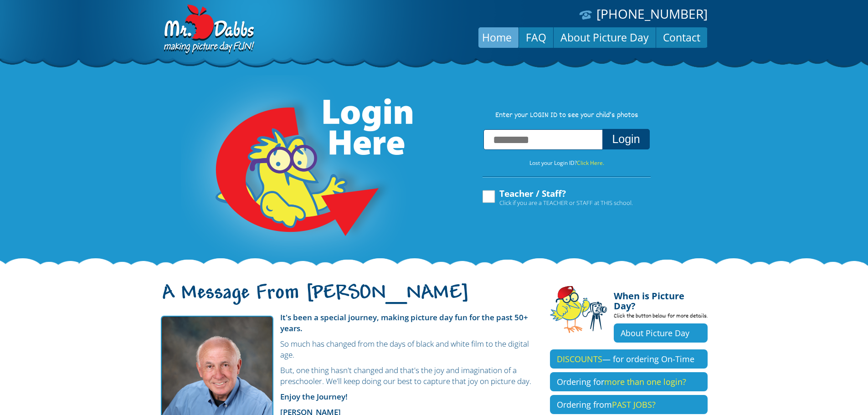  Describe the element at coordinates (297, 171) in the screenshot. I see `img: Login Here` at that location.